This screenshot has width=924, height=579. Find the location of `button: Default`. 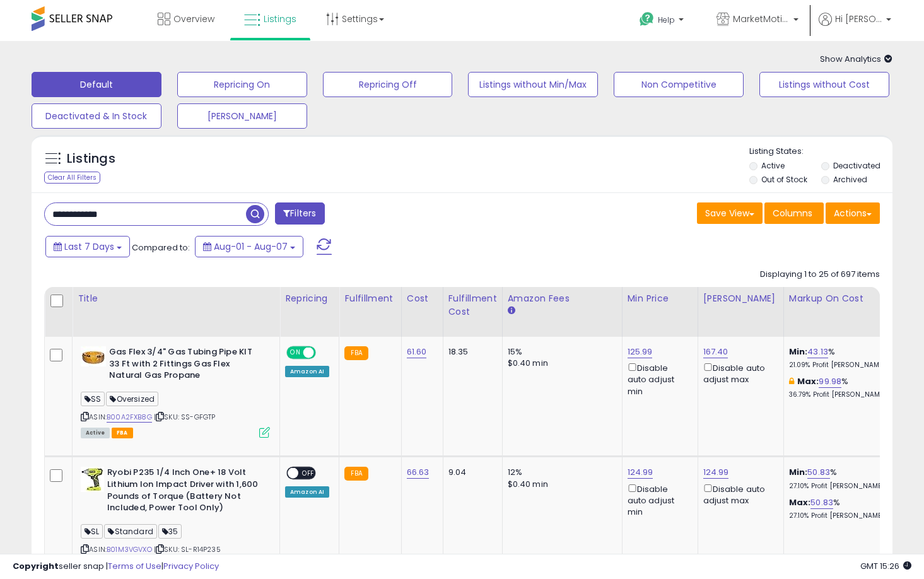

button: Default is located at coordinates (96, 84).